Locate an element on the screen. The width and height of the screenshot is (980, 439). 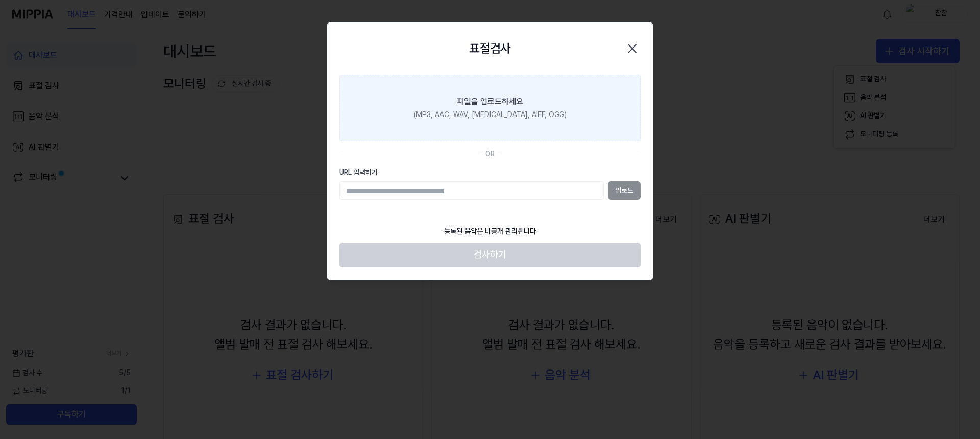
div: 등록된 음악은 비공개 관리됩니다 is located at coordinates (490, 232).